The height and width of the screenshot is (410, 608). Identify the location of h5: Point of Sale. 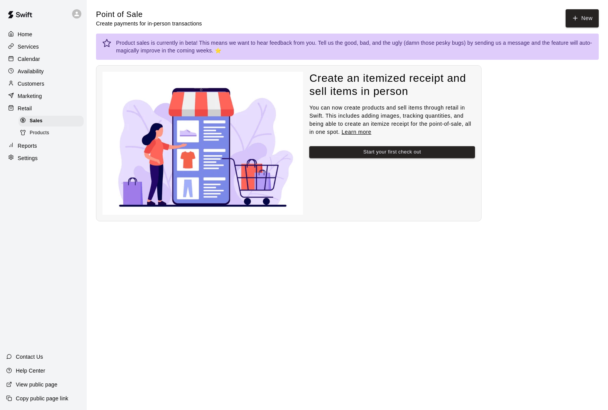
(149, 14).